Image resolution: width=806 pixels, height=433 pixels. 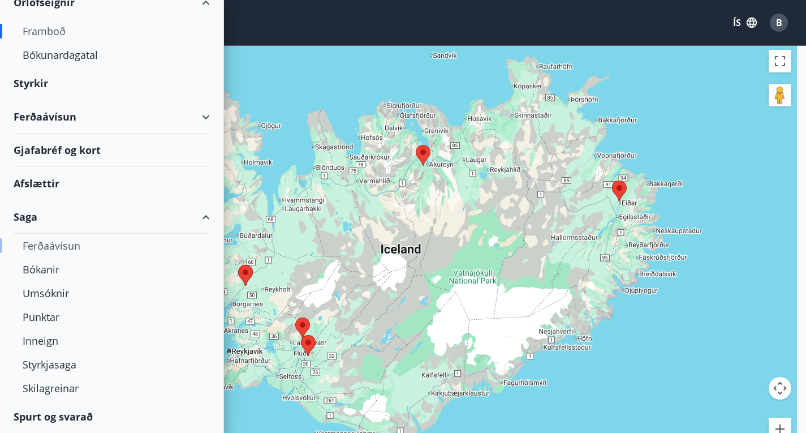 I want to click on div: Skilagreinar, so click(x=111, y=388).